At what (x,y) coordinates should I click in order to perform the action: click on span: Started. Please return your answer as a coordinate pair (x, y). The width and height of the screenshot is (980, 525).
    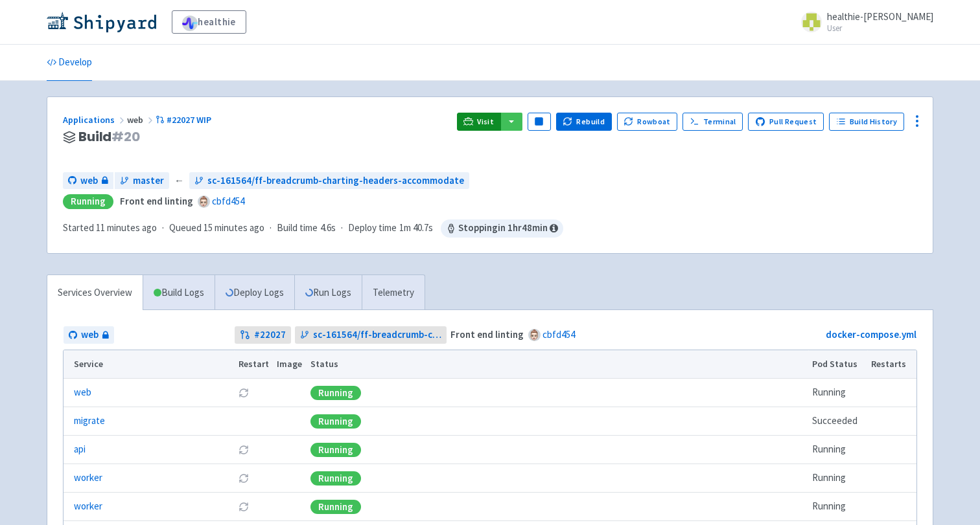
    Looking at the image, I should click on (110, 227).